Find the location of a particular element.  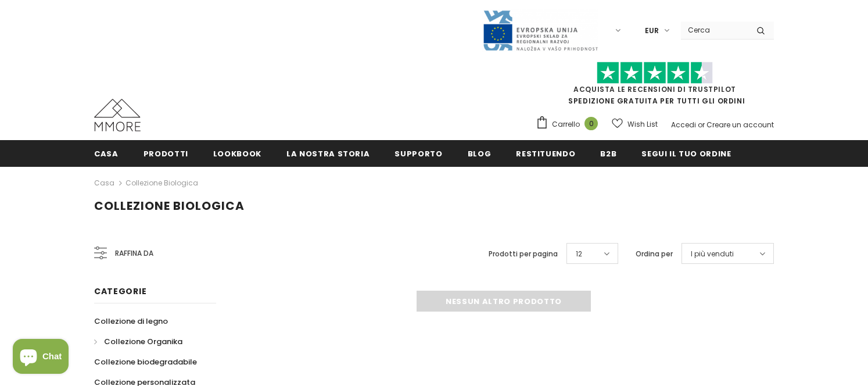

a: Wish List is located at coordinates (634, 124).